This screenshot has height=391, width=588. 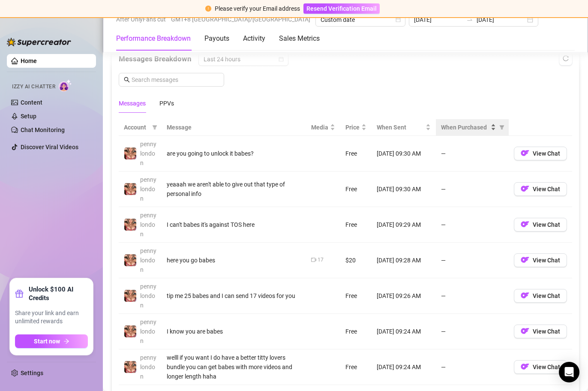 What do you see at coordinates (345, 59) in the screenshot?
I see `div: Messages Breakdown` at bounding box center [345, 59].